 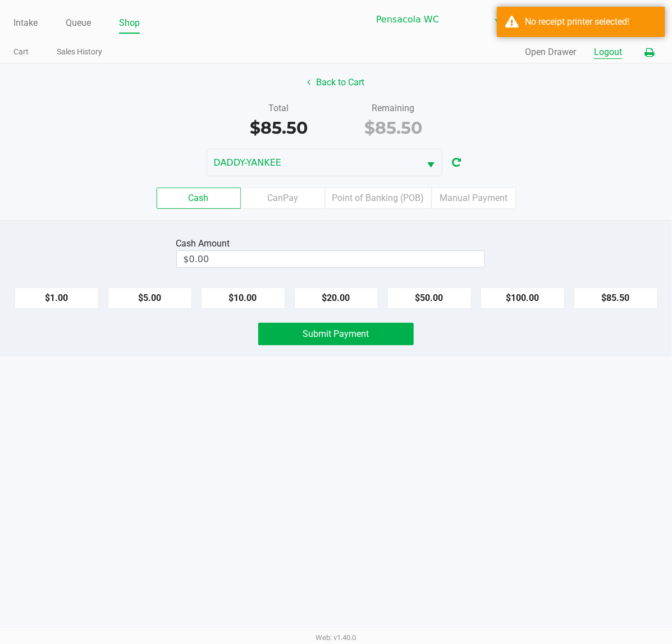 What do you see at coordinates (313, 163) in the screenshot?
I see `span: DADDY-YANKEE` at bounding box center [313, 163].